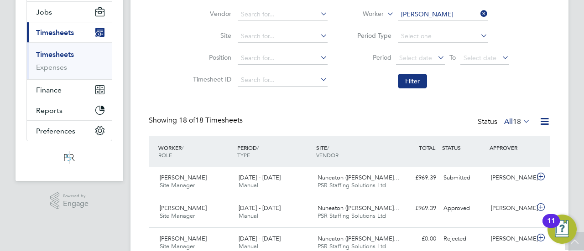 Image resolution: width=584 pixels, height=251 pixels. I want to click on label: Position, so click(211, 57).